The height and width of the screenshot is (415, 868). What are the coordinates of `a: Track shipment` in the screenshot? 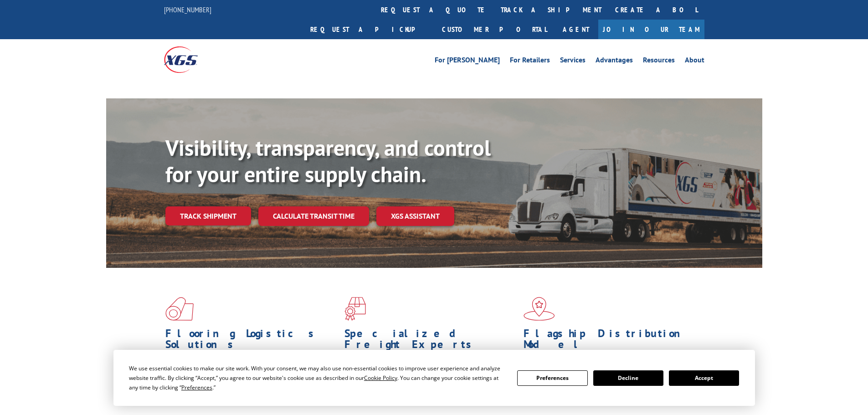 It's located at (208, 216).